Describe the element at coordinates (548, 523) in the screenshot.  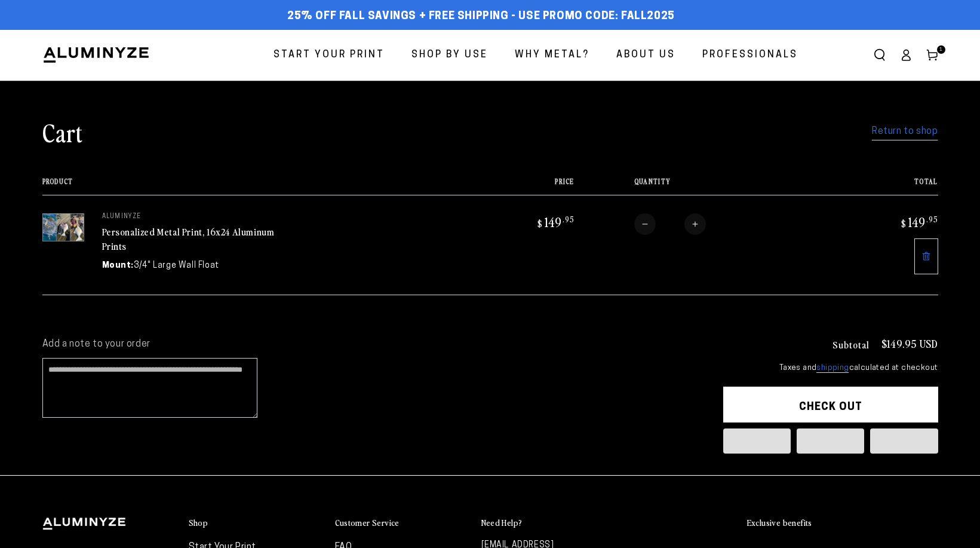
I see `summary: Need Help?` at that location.